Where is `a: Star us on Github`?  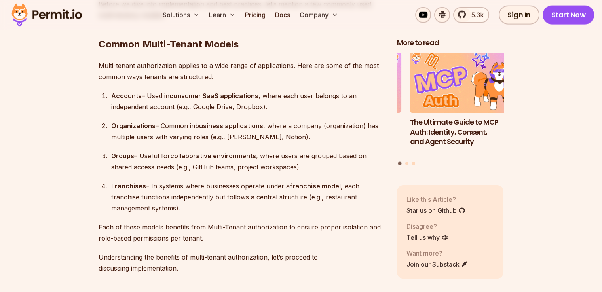 a: Star us on Github is located at coordinates (435, 210).